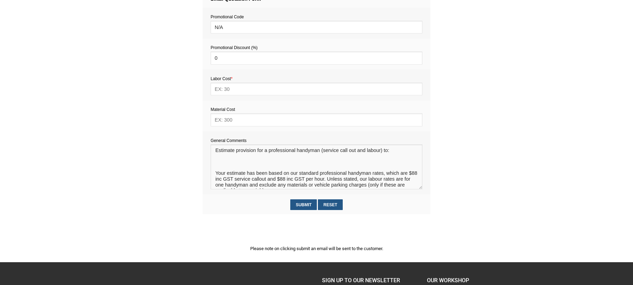 This screenshot has height=285, width=633. What do you see at coordinates (369, 280) in the screenshot?
I see `h4: SIGN UP TO OUR NEWSLETTER` at bounding box center [369, 280].